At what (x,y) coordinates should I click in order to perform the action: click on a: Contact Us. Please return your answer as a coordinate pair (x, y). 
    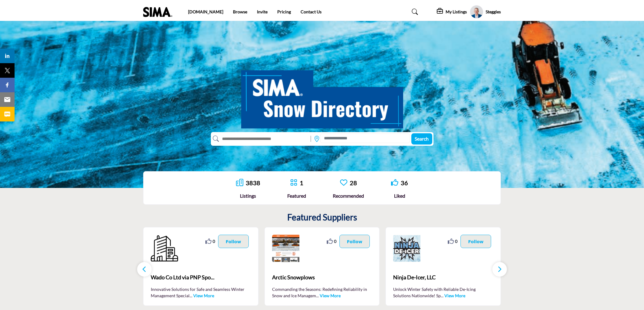
    Looking at the image, I should click on (311, 12).